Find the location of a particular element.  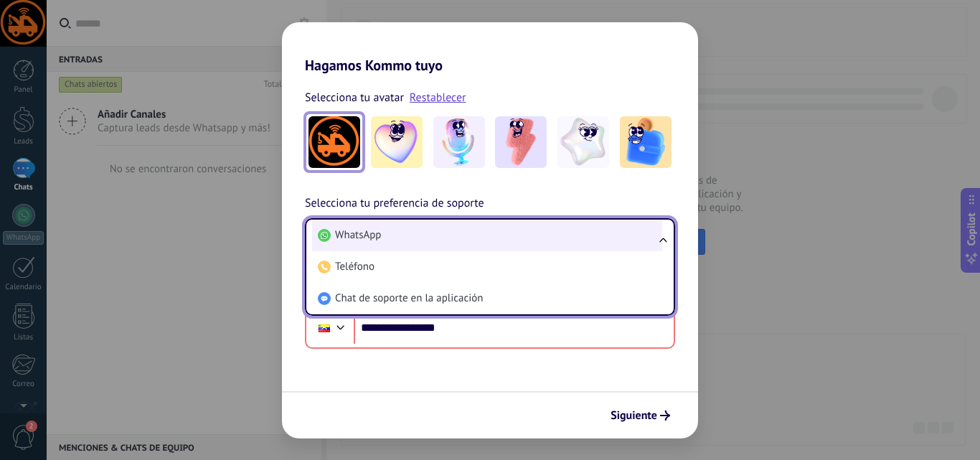

span: Teléfono is located at coordinates (355, 266).